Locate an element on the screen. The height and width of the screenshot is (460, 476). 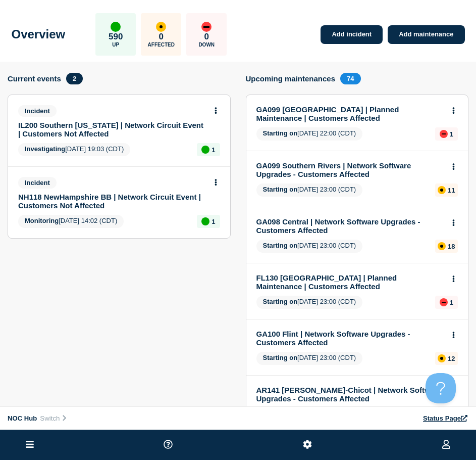
p: Up is located at coordinates (115, 45).